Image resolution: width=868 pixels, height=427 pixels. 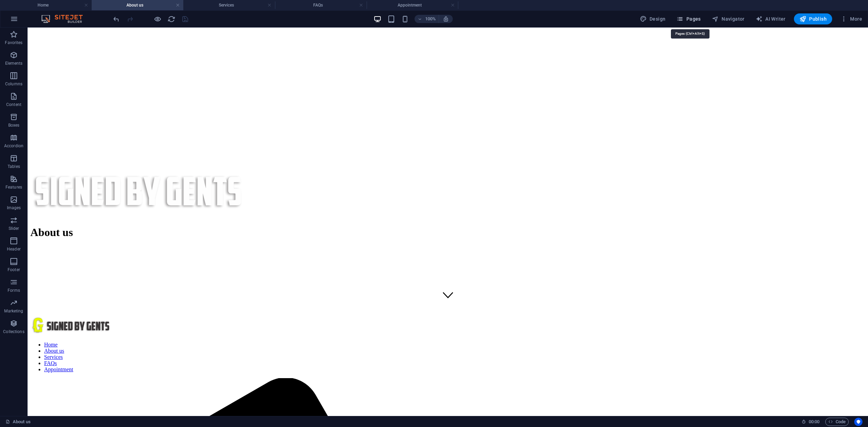 I want to click on p: Accordion, so click(x=14, y=146).